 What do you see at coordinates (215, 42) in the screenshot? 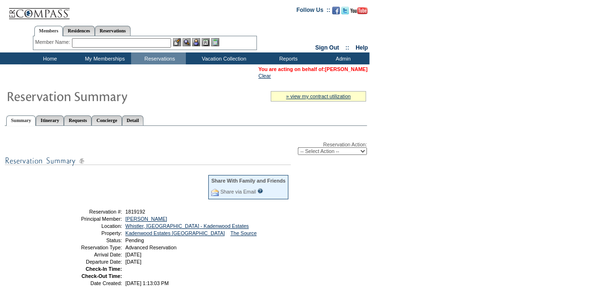
I see `img: b_calculator.gif` at bounding box center [215, 42].